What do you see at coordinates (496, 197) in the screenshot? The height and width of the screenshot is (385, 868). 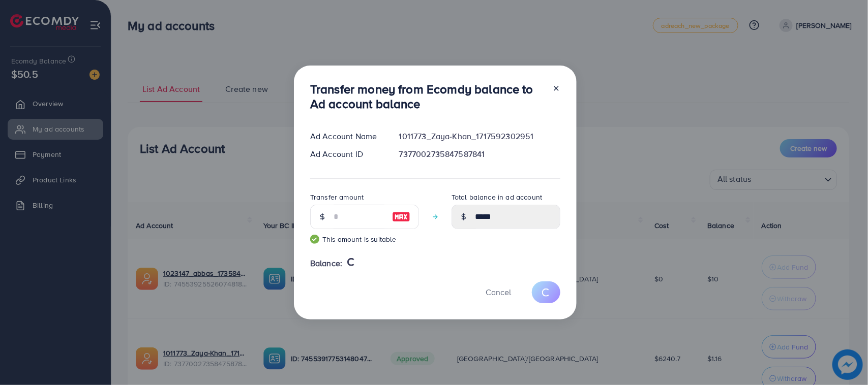 I see `label: Total balance in ad account` at bounding box center [496, 197].